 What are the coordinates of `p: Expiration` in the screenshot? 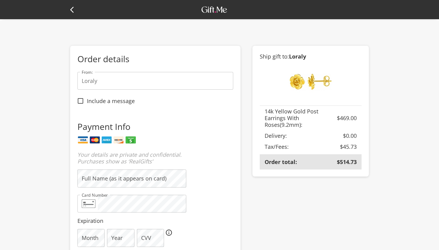 It's located at (132, 221).